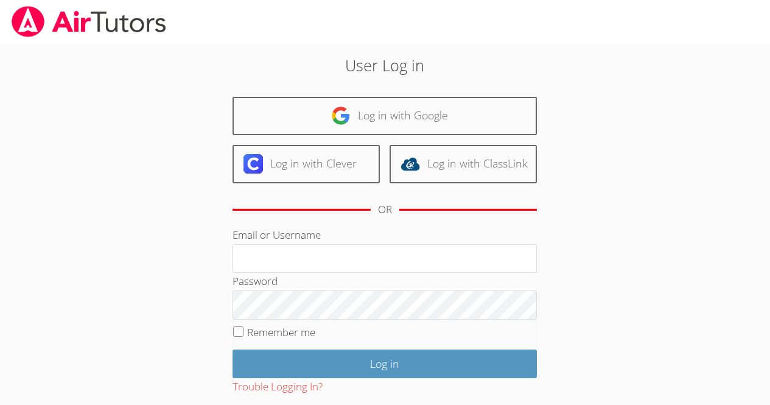 Image resolution: width=770 pixels, height=405 pixels. Describe the element at coordinates (384, 116) in the screenshot. I see `a: Log in with Google` at that location.